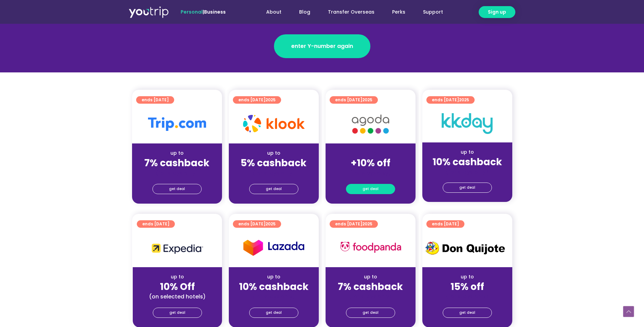 The image size is (644, 327). I want to click on a: Blog, so click(304, 12).